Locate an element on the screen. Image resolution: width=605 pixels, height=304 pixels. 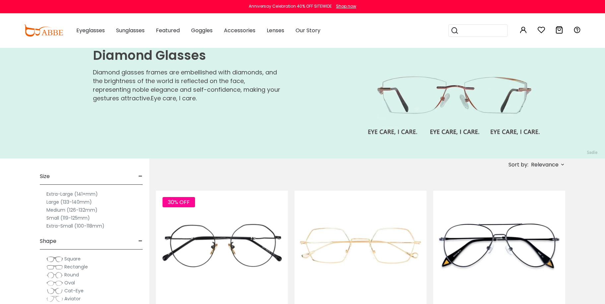
img: 1589530996574030944.jpg is located at coordinates (340, 103).